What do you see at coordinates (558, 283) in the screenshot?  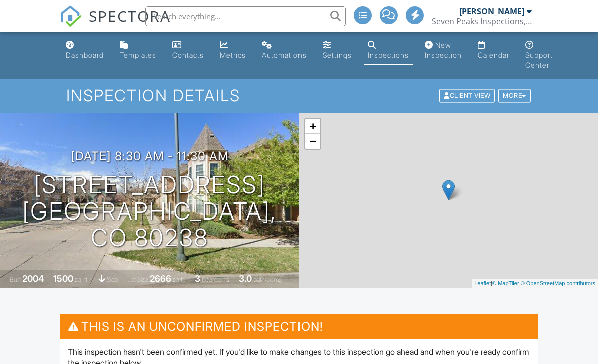 I see `a: © OpenStreetMap contributors` at bounding box center [558, 283].